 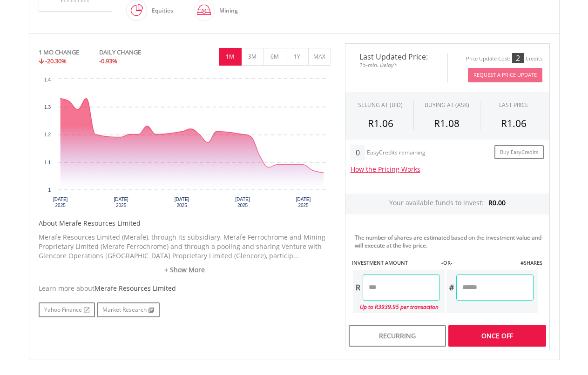 I want to click on button: MAX, so click(x=319, y=57).